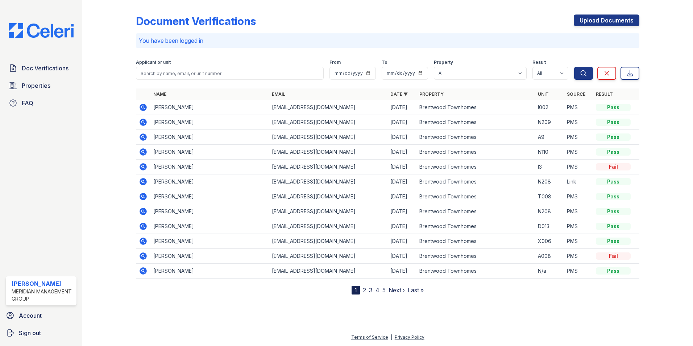  Describe the element at coordinates (443, 62) in the screenshot. I see `label: Property` at that location.